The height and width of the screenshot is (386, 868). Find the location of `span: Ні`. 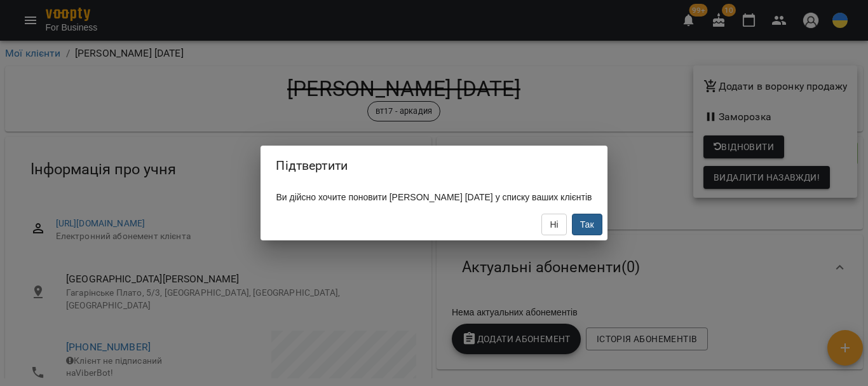

span: Ні is located at coordinates (554, 224).